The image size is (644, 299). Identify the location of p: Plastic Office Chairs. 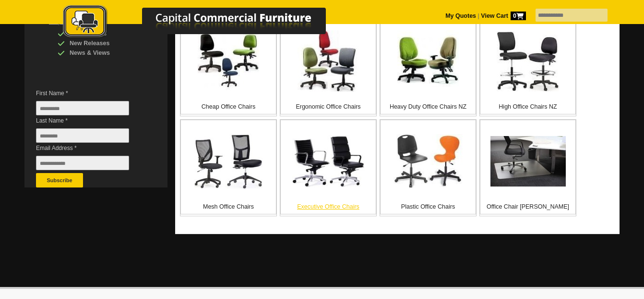
(428, 206).